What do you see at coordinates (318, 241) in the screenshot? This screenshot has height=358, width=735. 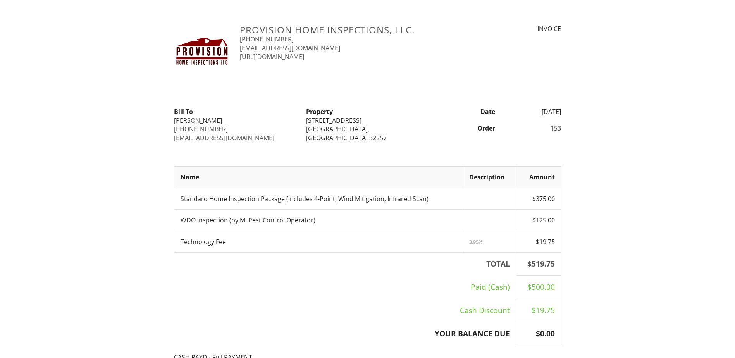 I see `td: Technology Fee` at bounding box center [318, 241].